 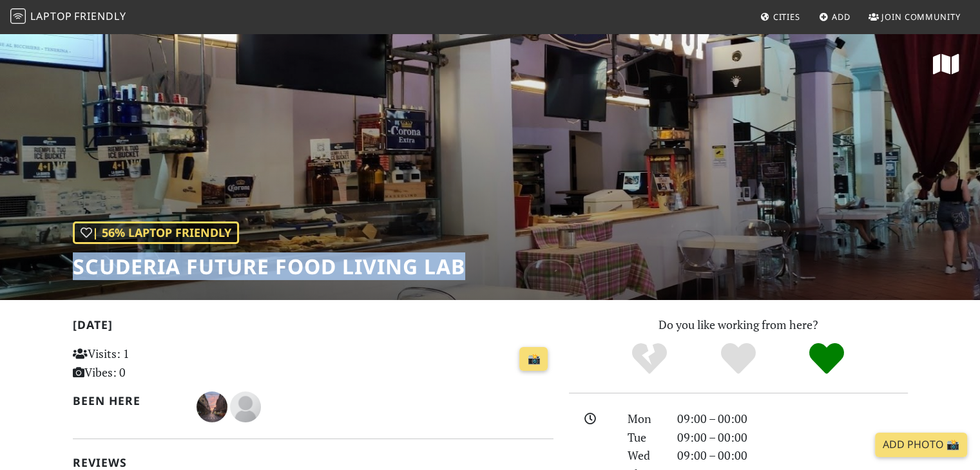 I want to click on span: Add, so click(x=841, y=17).